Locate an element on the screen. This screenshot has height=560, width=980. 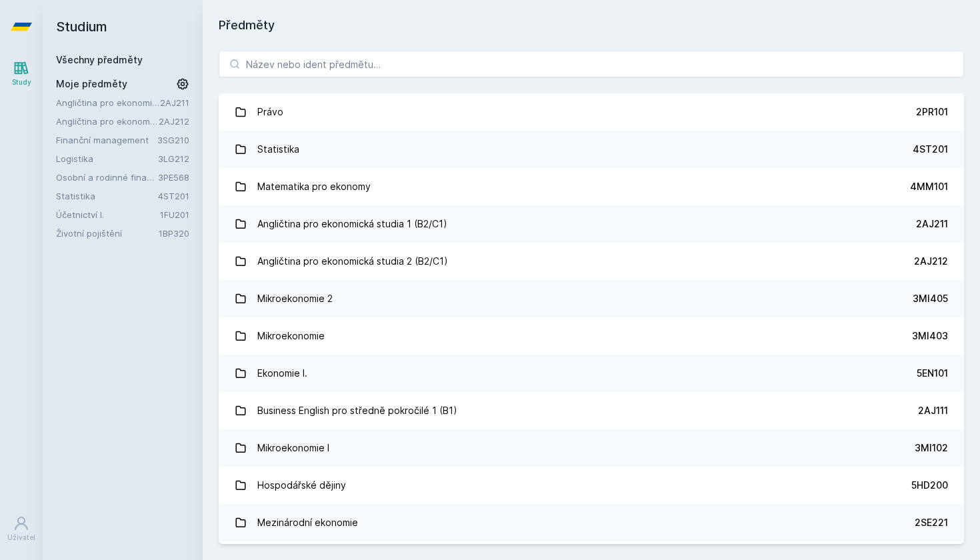
a: 3SG210 is located at coordinates (173, 140).